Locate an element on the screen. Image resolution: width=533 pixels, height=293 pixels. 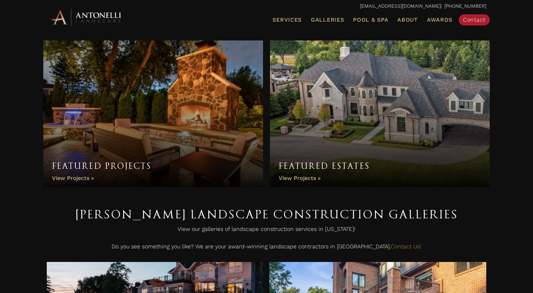
a: Services is located at coordinates (287, 20).